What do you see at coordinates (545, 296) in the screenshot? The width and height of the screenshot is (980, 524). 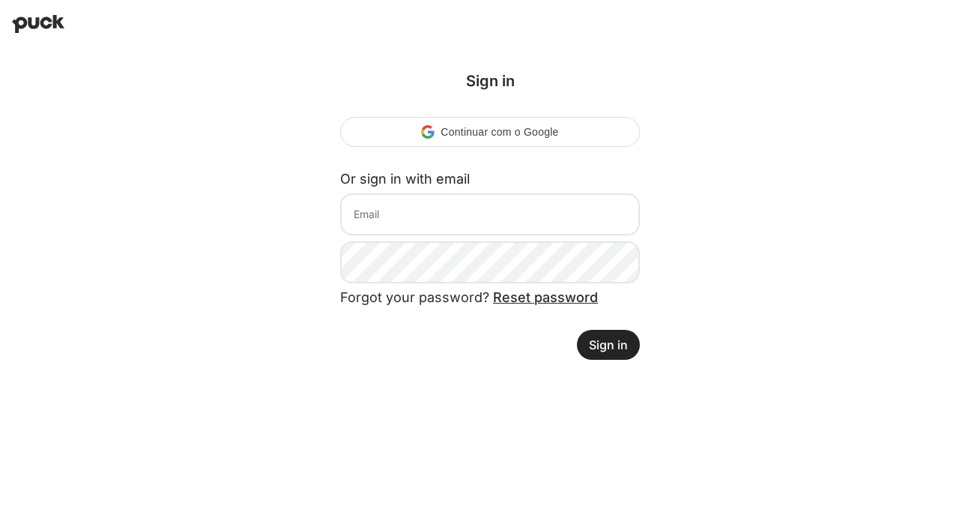 I see `a: Reset password` at bounding box center [545, 296].